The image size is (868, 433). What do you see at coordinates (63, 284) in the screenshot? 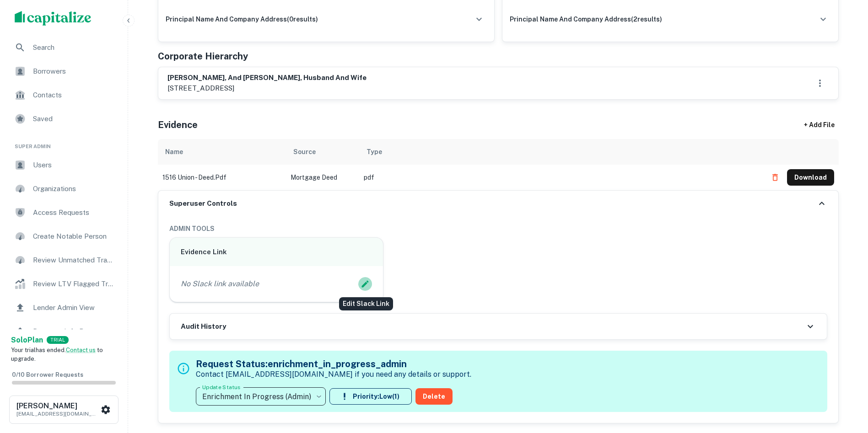
I see `div: Review LTV Flagged Transactions` at bounding box center [63, 284].